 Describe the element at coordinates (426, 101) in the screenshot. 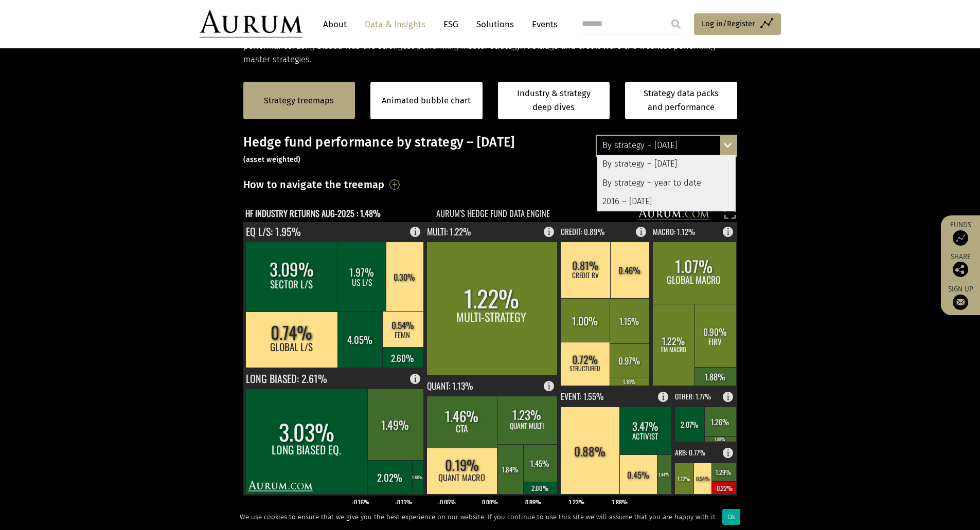

I see `a: Animated bubble chart` at that location.